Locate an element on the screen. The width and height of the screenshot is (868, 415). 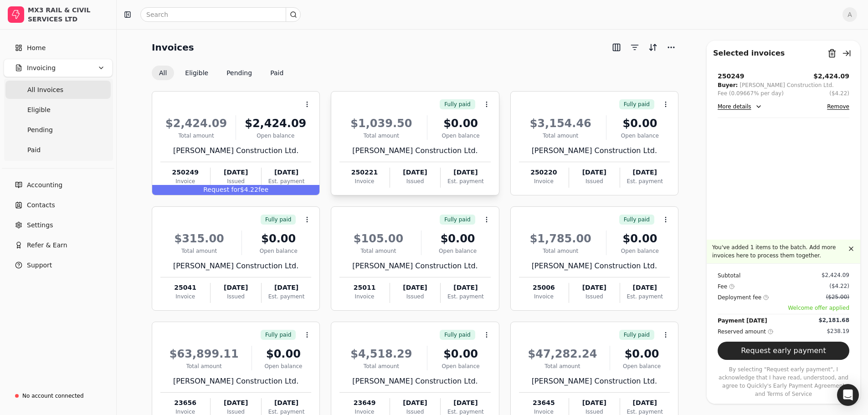
div: 25006 is located at coordinates (543, 287).